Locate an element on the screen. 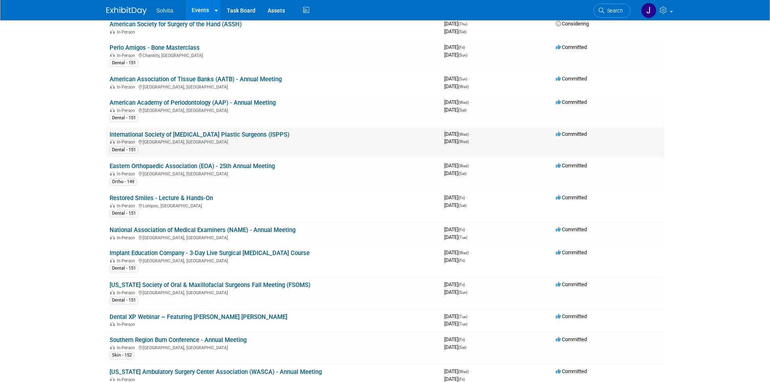  a: Southern Region Burn Conference - Annual Meeting is located at coordinates (178, 340).